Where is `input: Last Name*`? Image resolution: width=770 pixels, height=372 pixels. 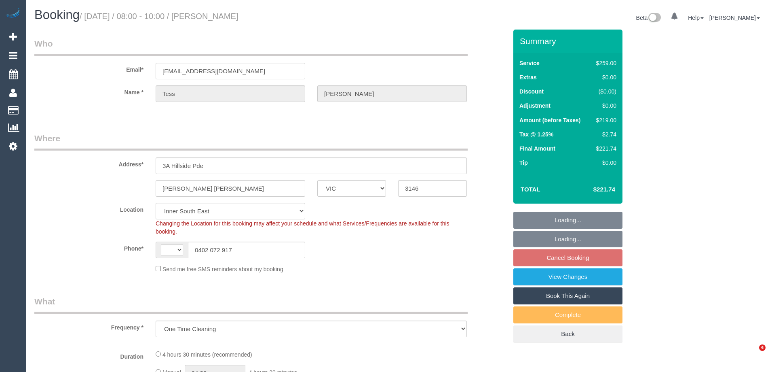 input: Last Name* is located at coordinates (392, 93).